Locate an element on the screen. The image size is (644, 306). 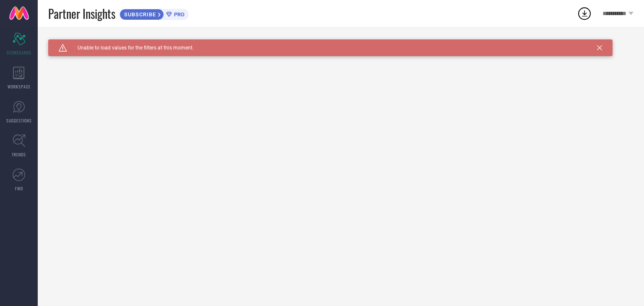
span: SCORECARDS is located at coordinates (19, 52).